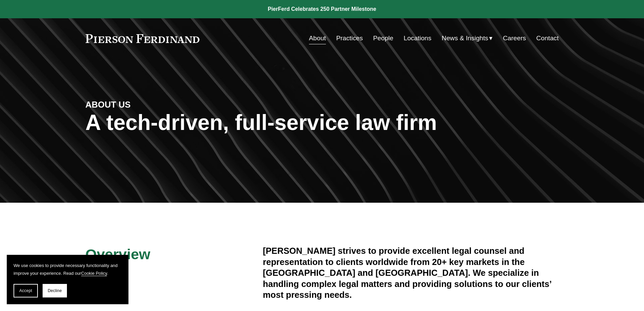 Image resolution: width=644 pixels, height=311 pixels. Describe the element at coordinates (318, 38) in the screenshot. I see `a: About` at that location.